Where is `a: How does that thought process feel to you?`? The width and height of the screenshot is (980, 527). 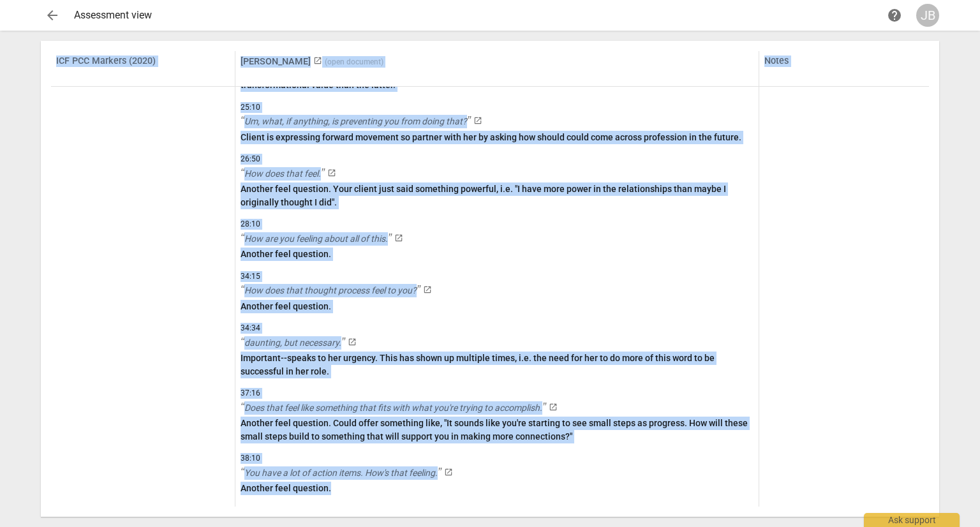 a: How does that thought process feel to you? is located at coordinates (497, 290).